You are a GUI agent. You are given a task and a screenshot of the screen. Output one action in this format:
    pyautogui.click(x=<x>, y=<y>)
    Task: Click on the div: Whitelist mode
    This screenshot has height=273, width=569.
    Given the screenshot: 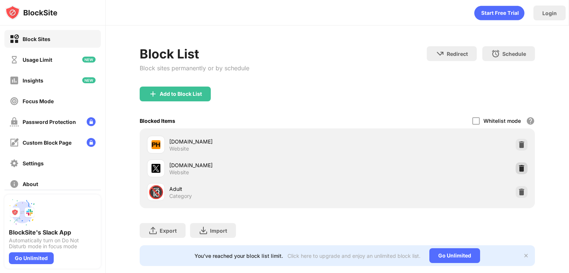 What is the action you would take?
    pyautogui.click(x=502, y=121)
    